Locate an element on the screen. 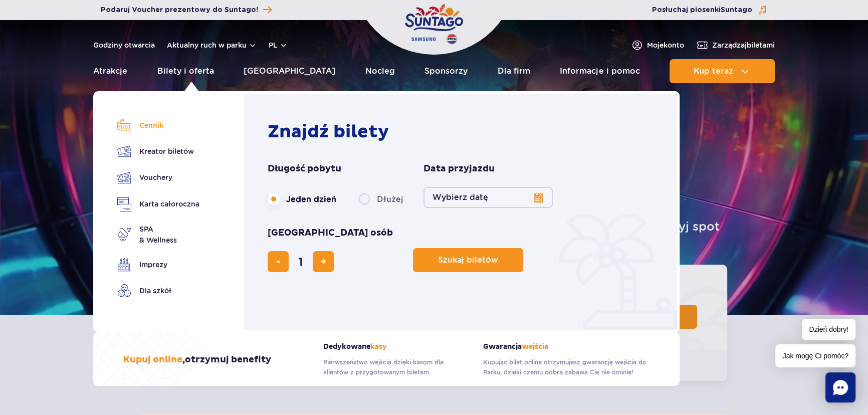 The width and height of the screenshot is (868, 415). span: wejścia is located at coordinates (535, 346).